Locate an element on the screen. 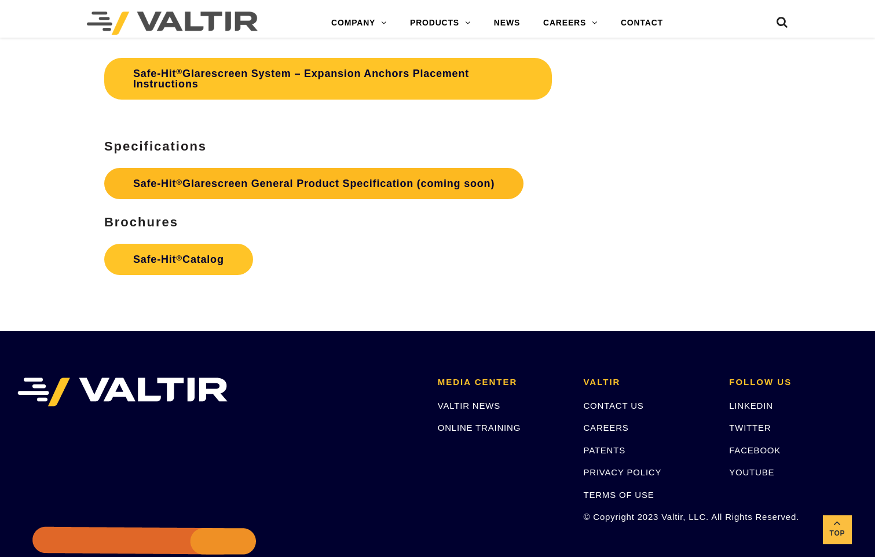 The height and width of the screenshot is (557, 875). a: PRIVACY POLICY is located at coordinates (622, 472).